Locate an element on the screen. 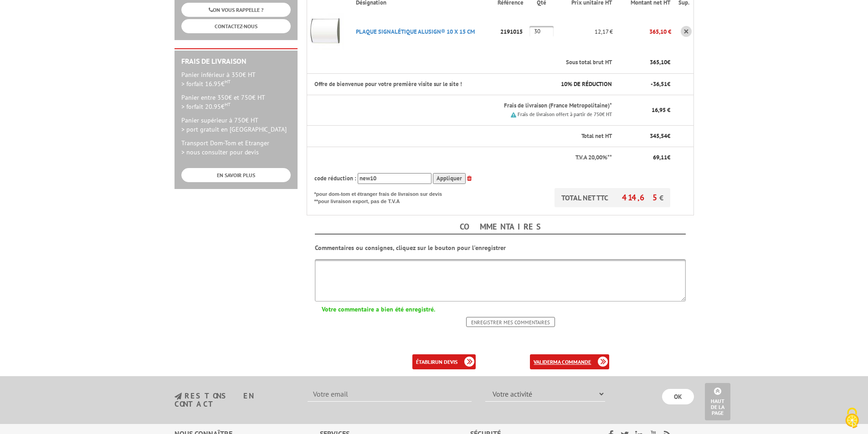 The image size is (868, 434). input: Enregistrer mes commentaires is located at coordinates (510, 322).